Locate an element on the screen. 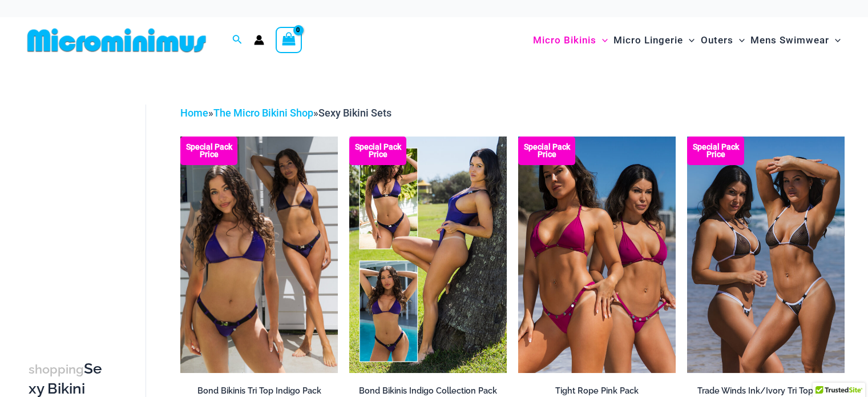  h2: Bond Bikinis Tri Top Indigo Pack is located at coordinates (259, 391).